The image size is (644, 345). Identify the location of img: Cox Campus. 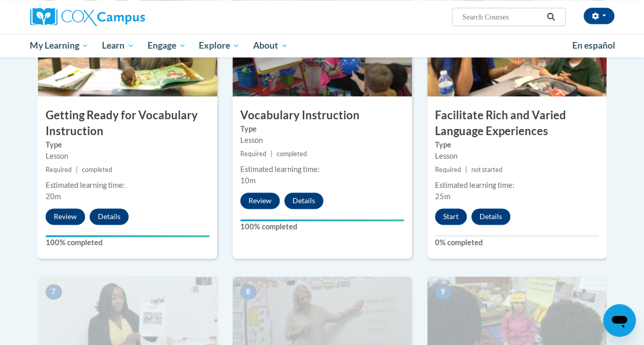
(88, 17).